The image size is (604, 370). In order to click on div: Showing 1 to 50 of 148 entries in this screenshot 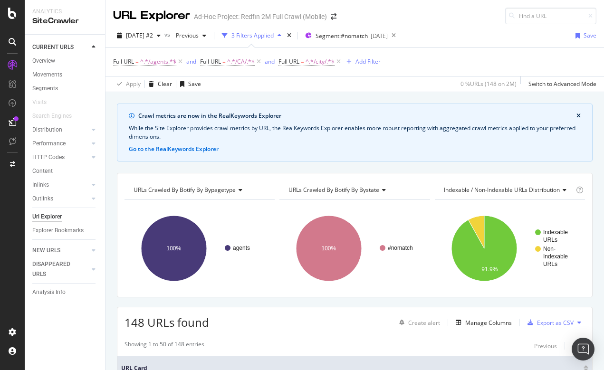, I will do `click(164, 346)`.